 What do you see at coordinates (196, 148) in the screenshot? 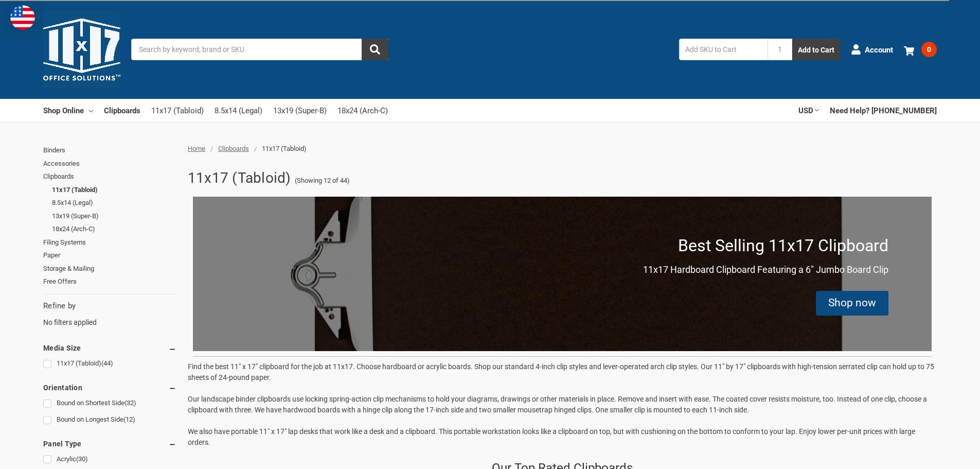
I see `a: Home` at bounding box center [196, 148].